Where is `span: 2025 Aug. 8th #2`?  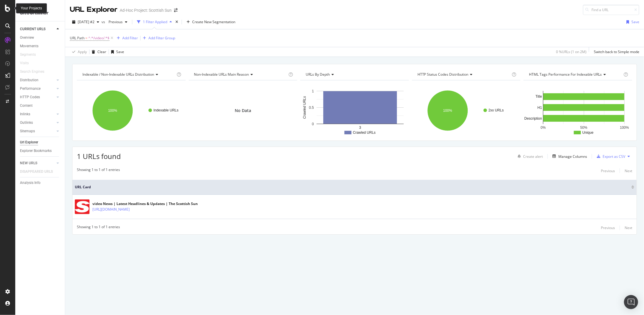 span: 2025 Aug. 8th #2 is located at coordinates (86, 22).